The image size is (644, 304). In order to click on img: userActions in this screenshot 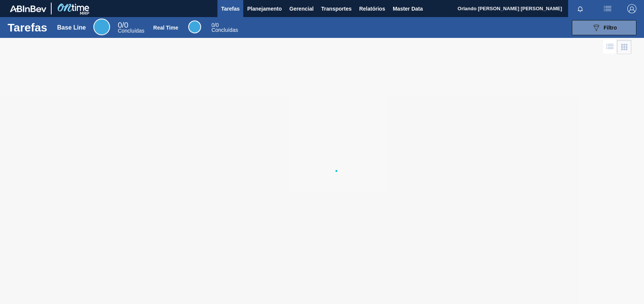, I will do `click(608, 9)`.